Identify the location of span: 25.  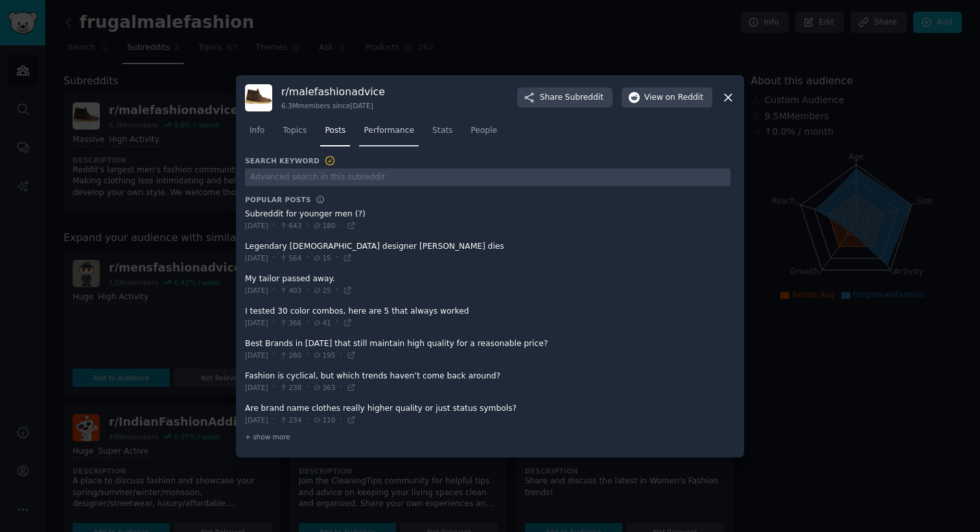
(322, 290).